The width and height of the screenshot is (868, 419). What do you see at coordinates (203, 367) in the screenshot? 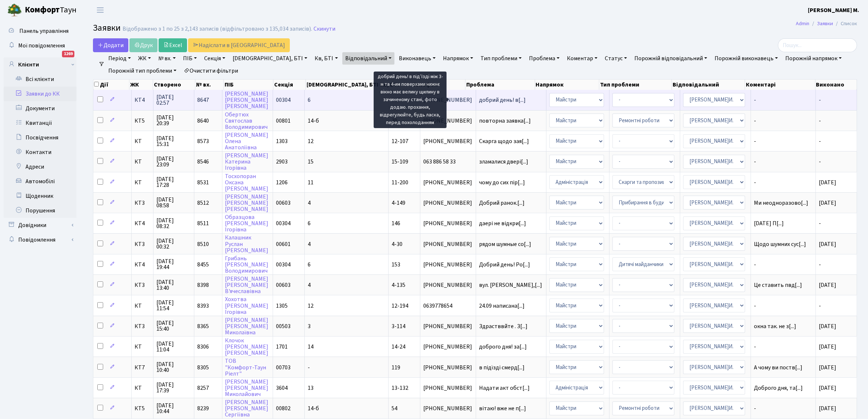
I see `span: 8305` at bounding box center [203, 367].